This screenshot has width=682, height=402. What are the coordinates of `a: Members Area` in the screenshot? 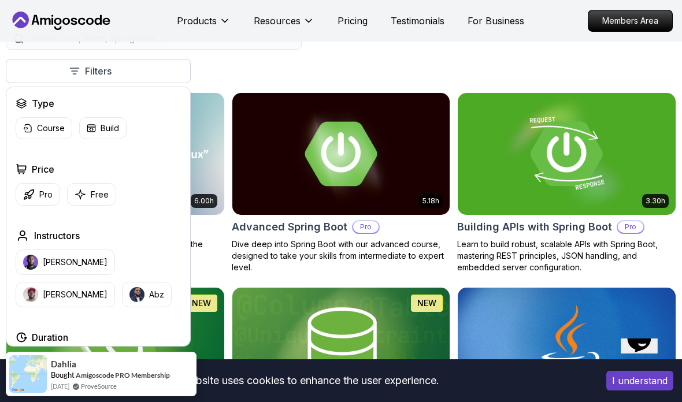 It's located at (630, 21).